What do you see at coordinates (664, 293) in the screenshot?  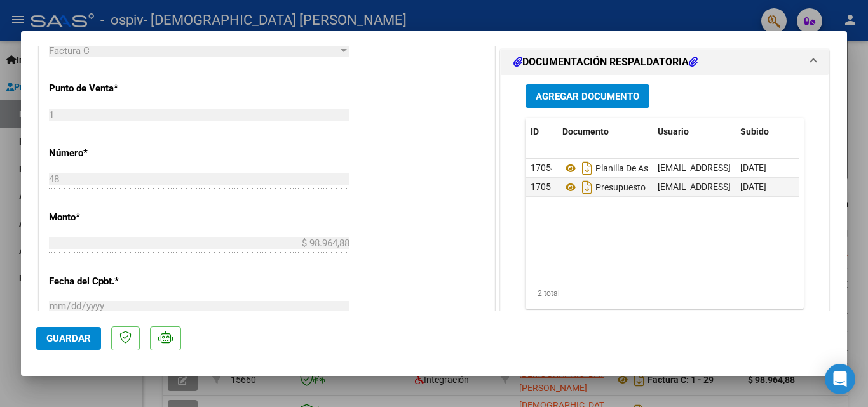 I see `div: 2 total` at bounding box center [664, 293].